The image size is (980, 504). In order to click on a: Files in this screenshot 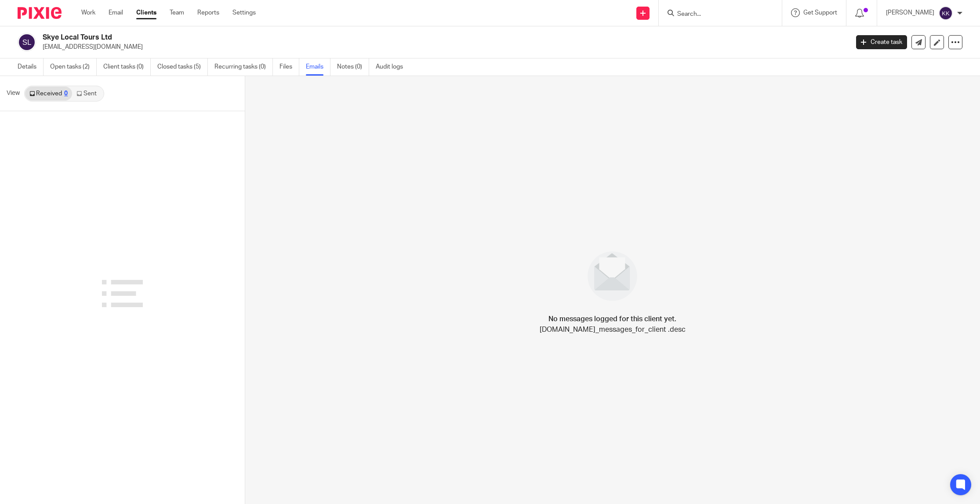, I will do `click(289, 67)`.